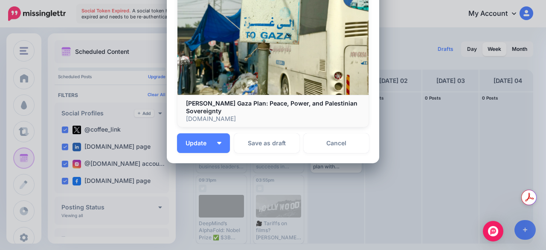  I want to click on img: arrow-down-white.png, so click(219, 143).